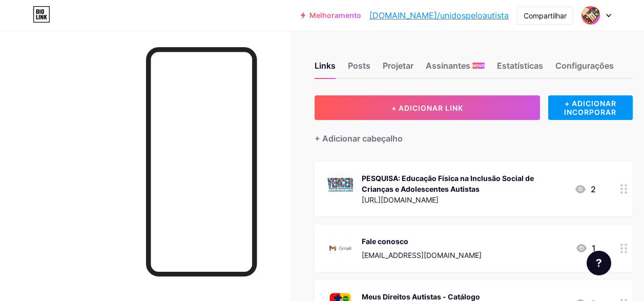 Image resolution: width=644 pixels, height=301 pixels. What do you see at coordinates (463, 184) in the screenshot?
I see `div: PESQUISA: Educação Física na Inclusão Social de Crianças e Adolescentes Autistas` at bounding box center [463, 184].